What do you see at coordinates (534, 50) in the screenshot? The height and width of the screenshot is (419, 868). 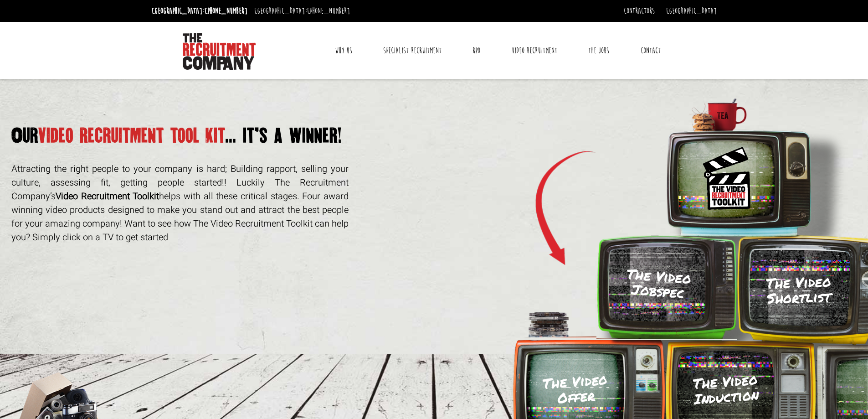 I see `a: Video Recruitment` at bounding box center [534, 50].